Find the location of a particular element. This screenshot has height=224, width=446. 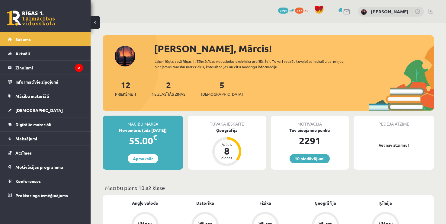

img: Mārcis Līvens is located at coordinates (364, 12).